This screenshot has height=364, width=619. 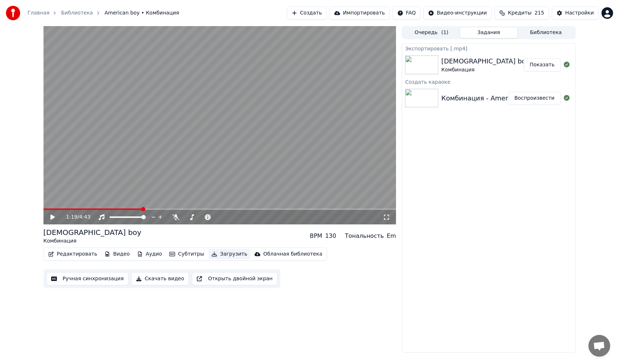 What do you see at coordinates (88, 279) in the screenshot?
I see `button: Ручная синхронизация` at bounding box center [88, 279].